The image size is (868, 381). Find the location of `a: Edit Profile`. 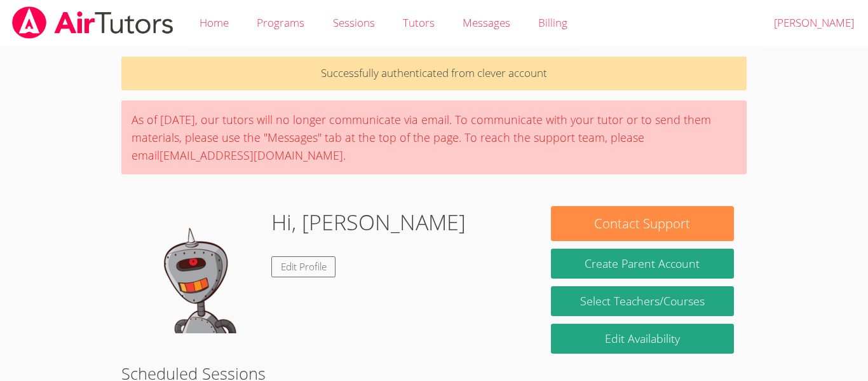

a: Edit Profile is located at coordinates (304, 267).